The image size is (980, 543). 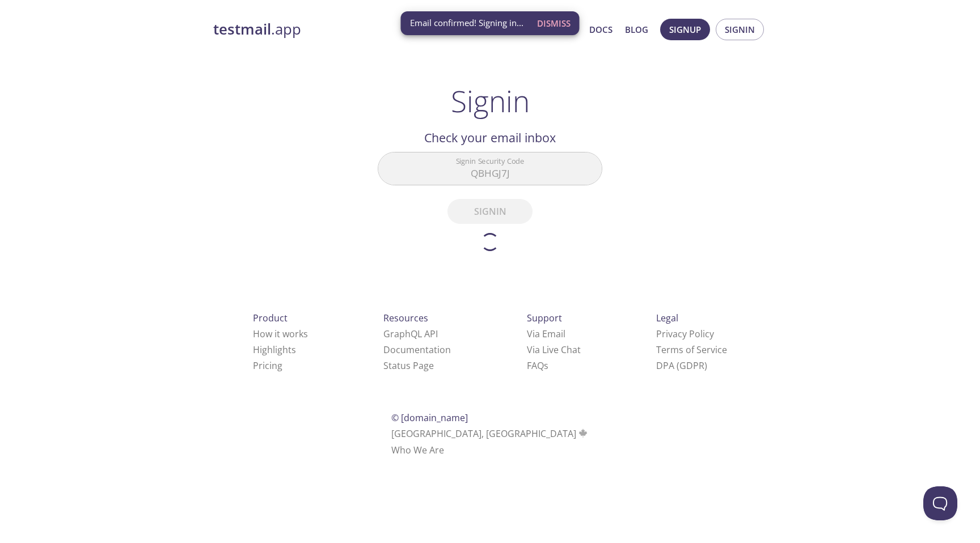 What do you see at coordinates (490, 138) in the screenshot?
I see `h2: Check your email inbox` at bounding box center [490, 138].